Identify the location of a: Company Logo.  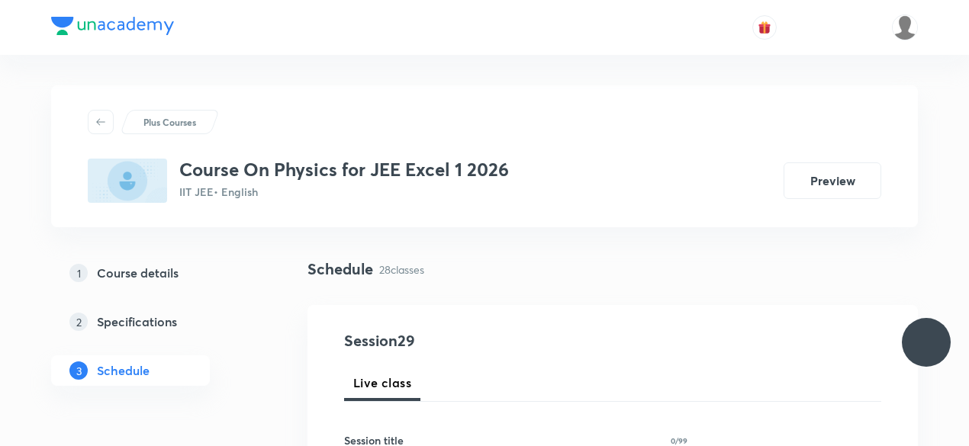
(112, 27).